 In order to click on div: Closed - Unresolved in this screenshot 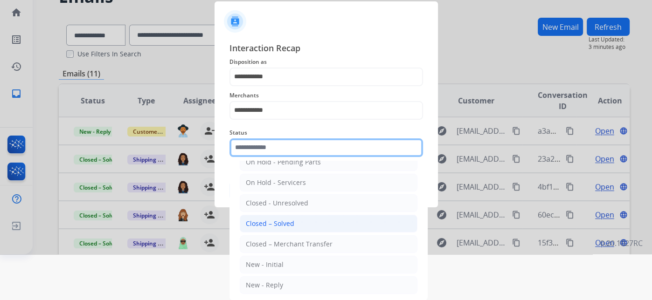, I will do `click(277, 203)`.